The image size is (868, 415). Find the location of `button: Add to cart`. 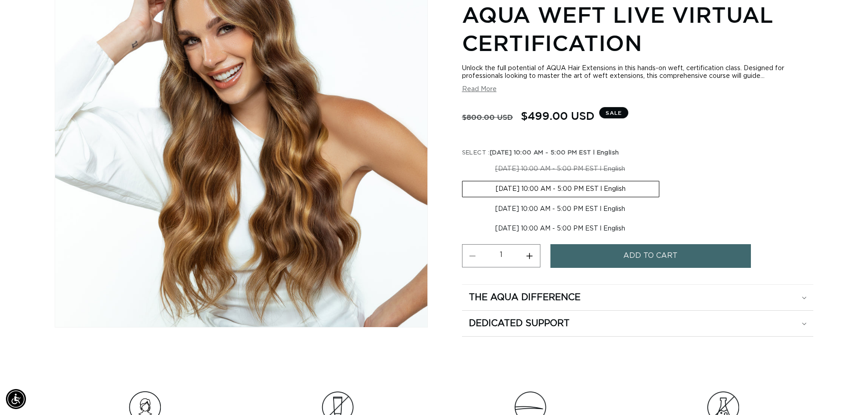

button: Add to cart is located at coordinates (650, 256).